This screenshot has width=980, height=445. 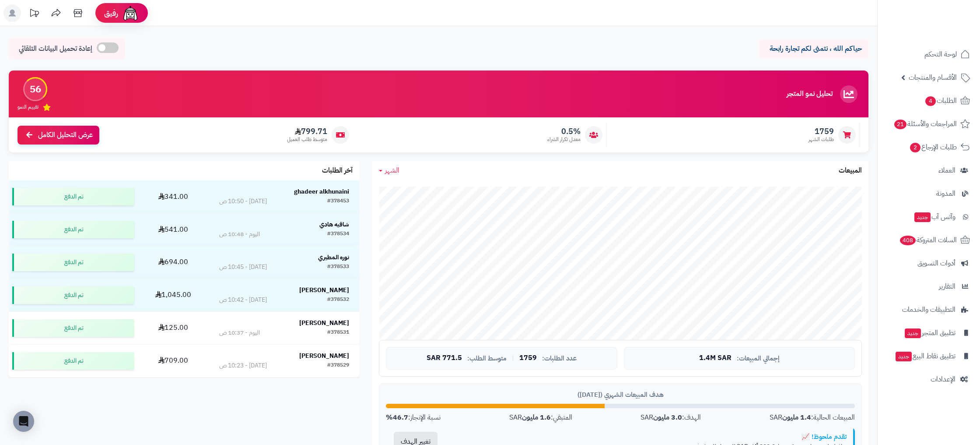 I want to click on strong: ghadeer alkhunaini, so click(x=321, y=191).